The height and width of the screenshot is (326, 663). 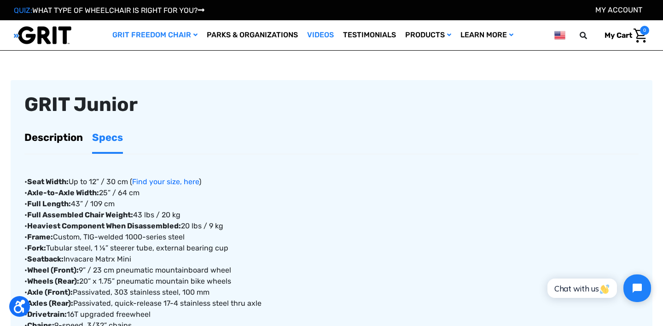 I want to click on strong: Heaviest Component When Disassembled:, so click(x=104, y=226).